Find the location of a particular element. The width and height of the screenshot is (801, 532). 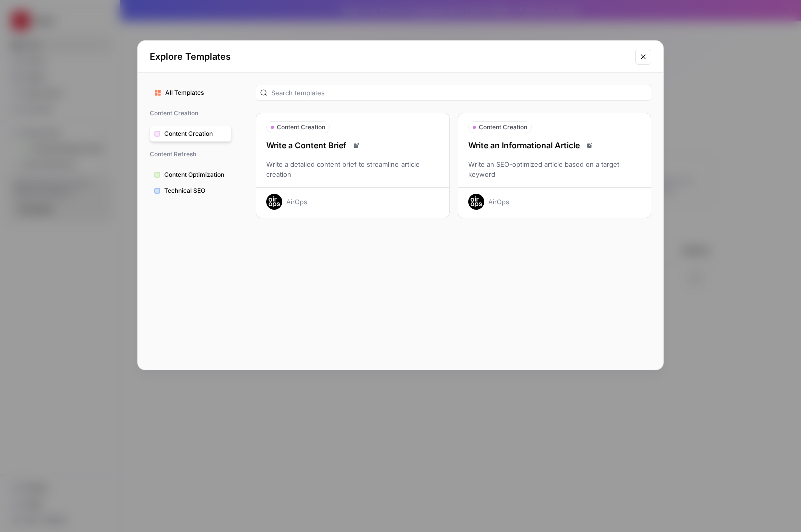

span: Content Refresh is located at coordinates (191, 154).